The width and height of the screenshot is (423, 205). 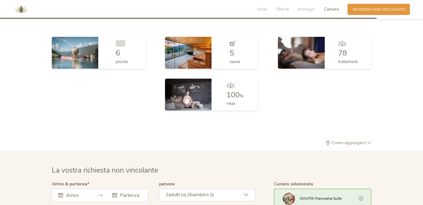 I want to click on span: NOVITÀ! Panorama Suite, so click(x=321, y=198).